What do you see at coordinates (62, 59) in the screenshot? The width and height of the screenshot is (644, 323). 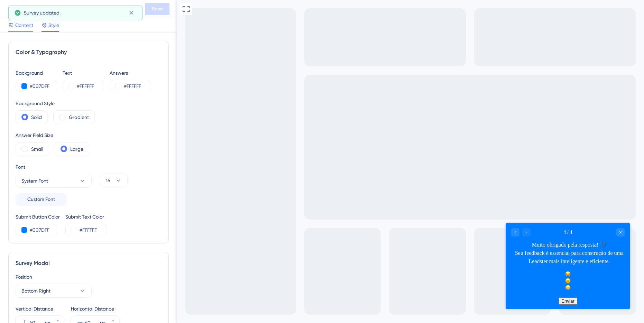 I see `div: emoji rating` at bounding box center [62, 59].